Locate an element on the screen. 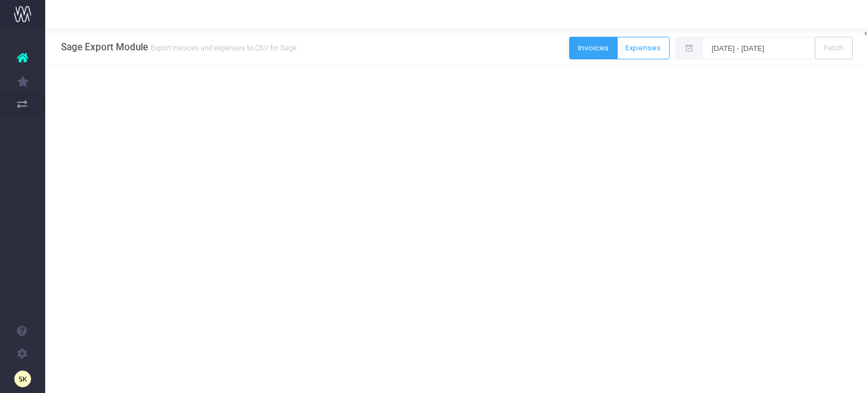  button: Fetch is located at coordinates (834, 48).